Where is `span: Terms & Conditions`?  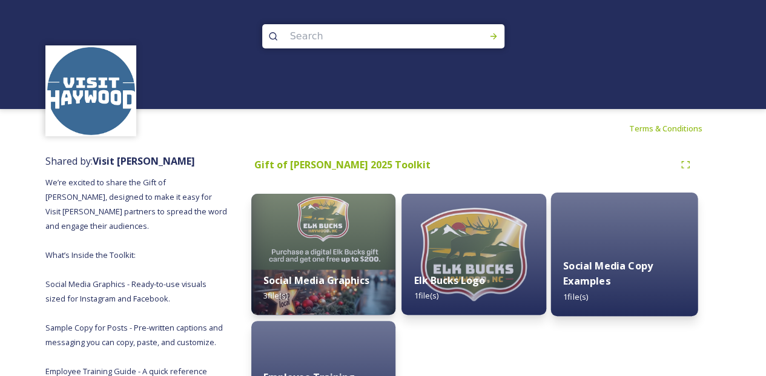 span: Terms & Conditions is located at coordinates (666, 128).